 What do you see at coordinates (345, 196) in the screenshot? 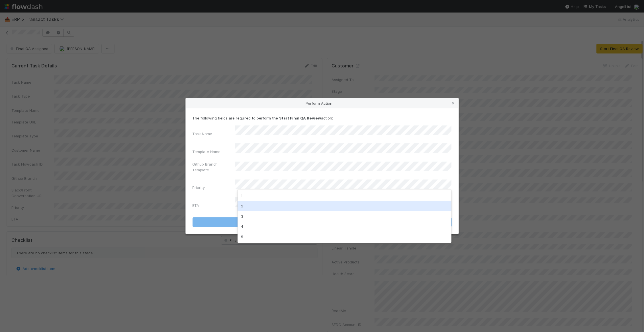
I see `div: 1` at bounding box center [345, 196].